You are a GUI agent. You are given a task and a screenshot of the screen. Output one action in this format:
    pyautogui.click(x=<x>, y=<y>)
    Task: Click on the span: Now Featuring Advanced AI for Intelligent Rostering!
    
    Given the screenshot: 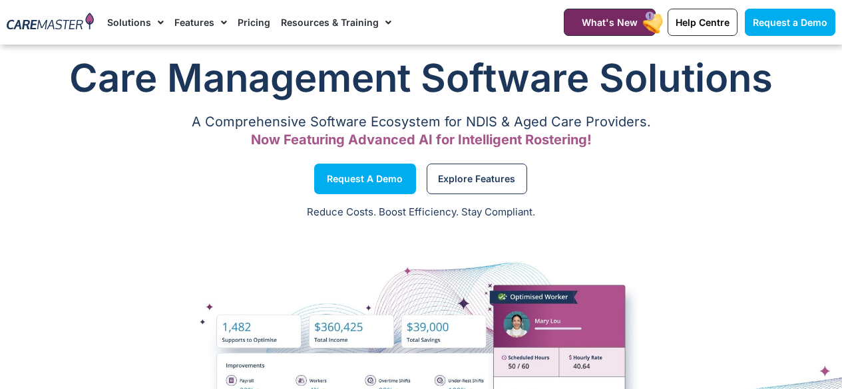 What is the action you would take?
    pyautogui.click(x=421, y=140)
    